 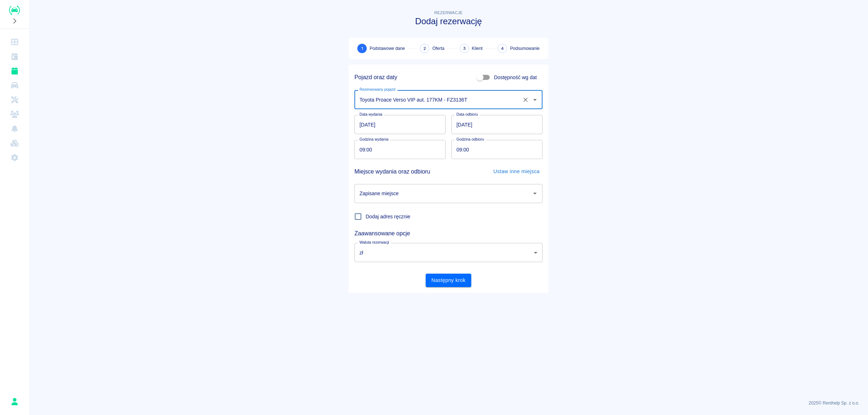 What do you see at coordinates (377, 89) in the screenshot?
I see `label: Rezerwowany pojazd` at bounding box center [377, 89].